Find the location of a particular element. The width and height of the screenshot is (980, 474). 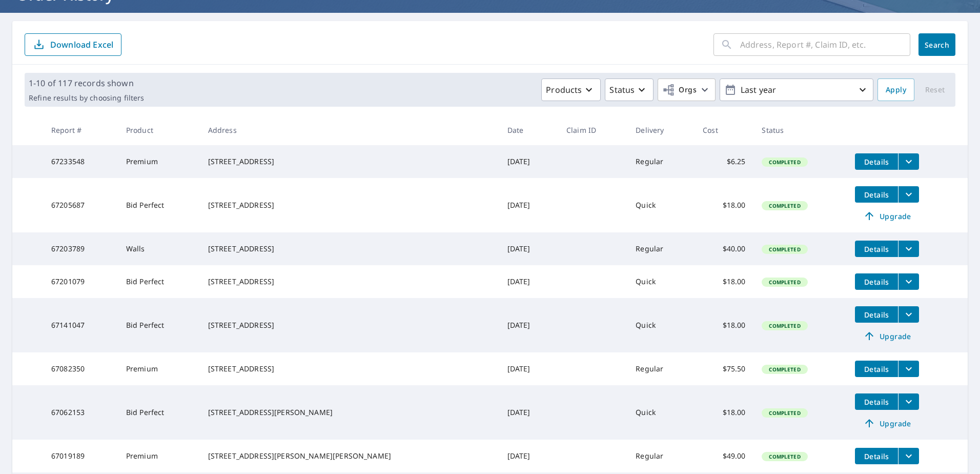

td: 67019189 is located at coordinates (80, 456).